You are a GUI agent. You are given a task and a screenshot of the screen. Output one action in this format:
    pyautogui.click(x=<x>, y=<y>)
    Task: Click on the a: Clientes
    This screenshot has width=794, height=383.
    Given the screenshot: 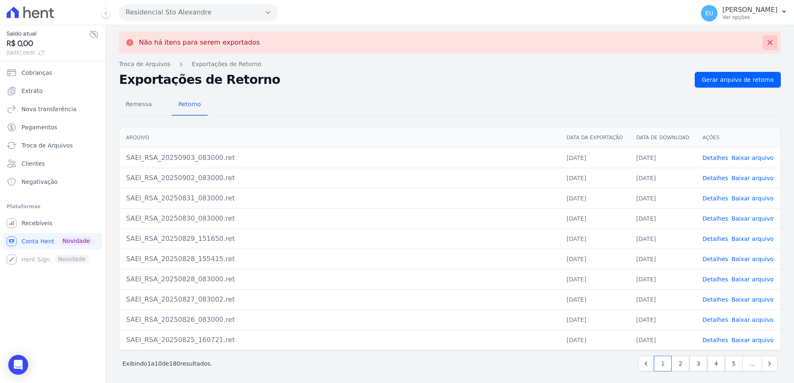 What is the action you would take?
    pyautogui.click(x=53, y=164)
    